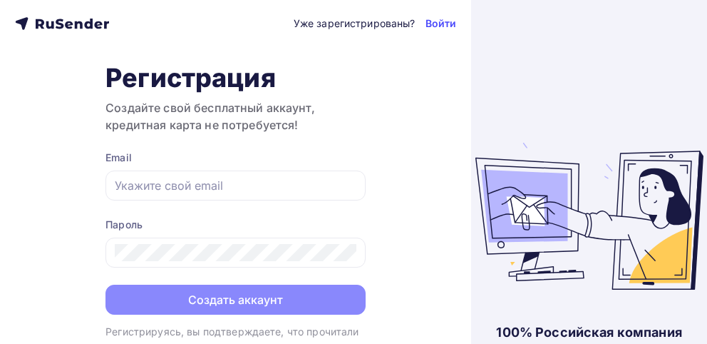 This screenshot has width=707, height=344. I want to click on button: Создать аккаунт, so click(235, 299).